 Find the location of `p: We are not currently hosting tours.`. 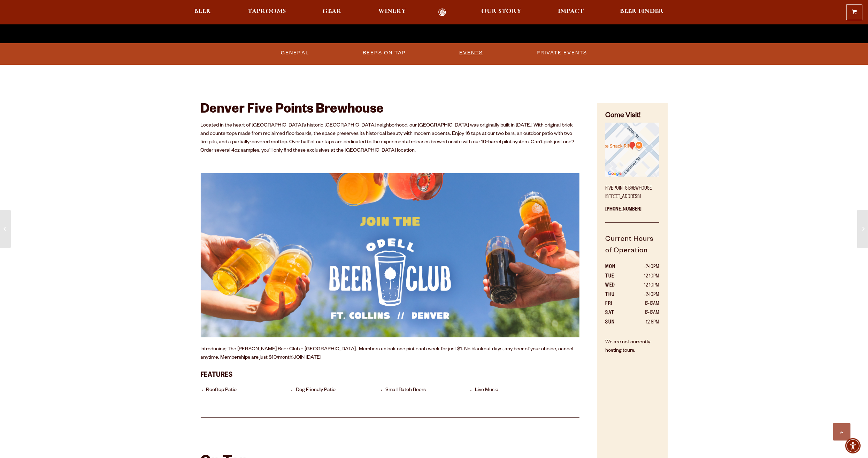

p: We are not currently hosting tours. is located at coordinates (632, 344).